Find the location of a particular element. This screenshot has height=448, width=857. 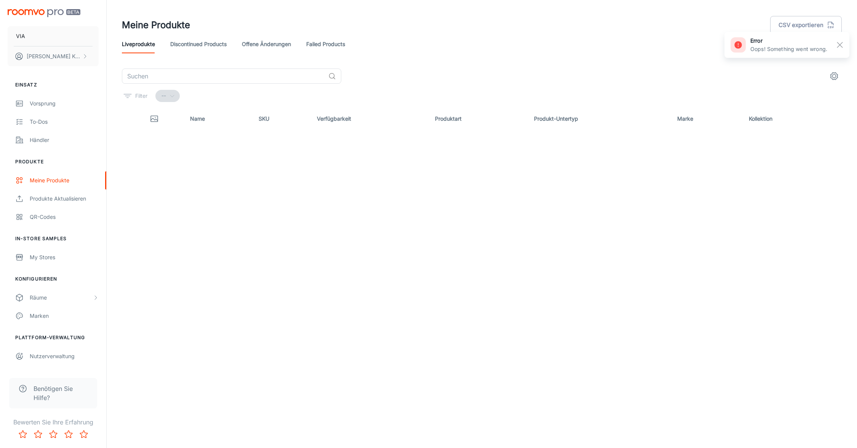

button: VIA is located at coordinates (53, 36).